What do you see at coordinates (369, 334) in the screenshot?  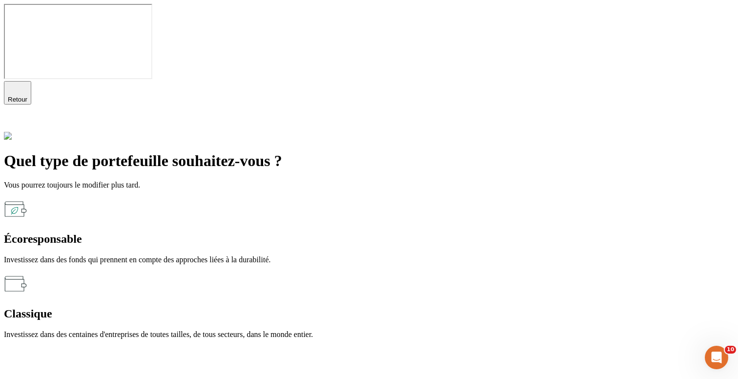 I see `p: Investissez dans des centaines d'entreprises de toutes tailles, de tous secteurs, dans le monde e...` at bounding box center [369, 334].